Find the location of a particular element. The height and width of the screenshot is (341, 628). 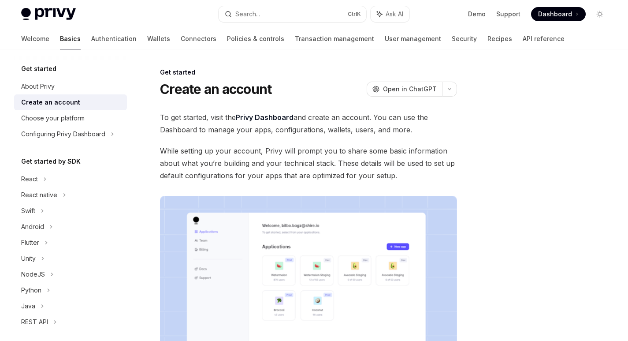

span: Dashboard is located at coordinates (555, 14).